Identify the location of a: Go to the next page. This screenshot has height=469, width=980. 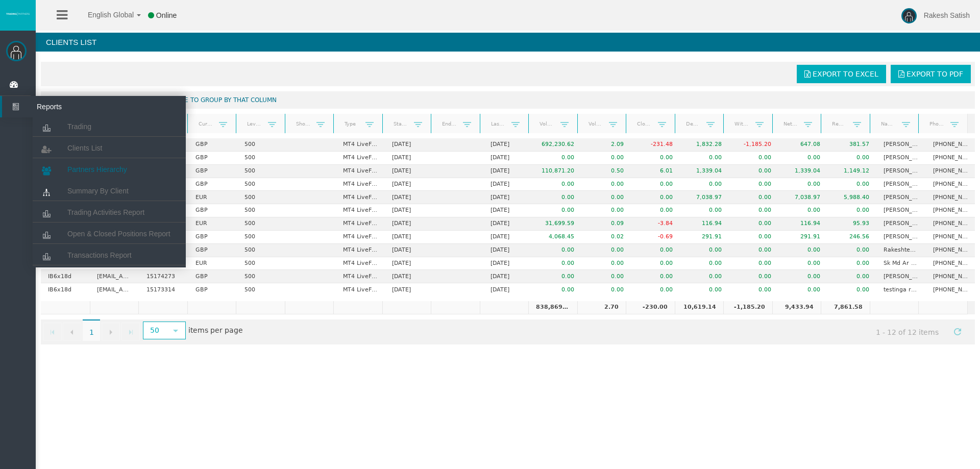
(111, 332).